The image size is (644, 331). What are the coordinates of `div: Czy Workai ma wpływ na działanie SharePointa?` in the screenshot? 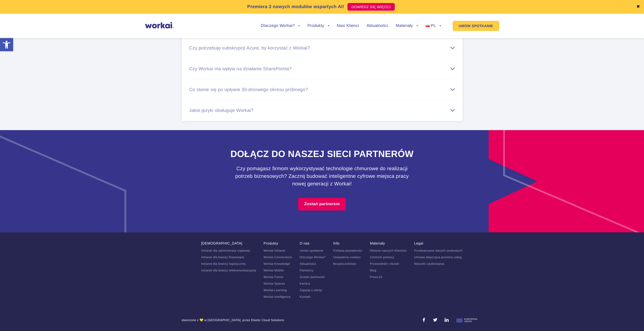 It's located at (322, 69).